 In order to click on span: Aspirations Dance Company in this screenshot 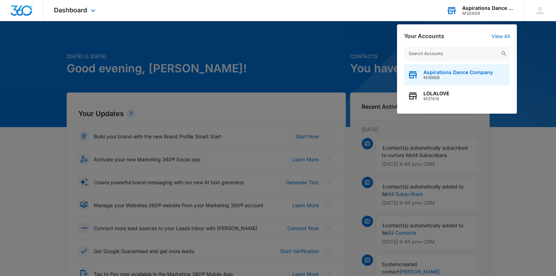, I will do `click(458, 72)`.